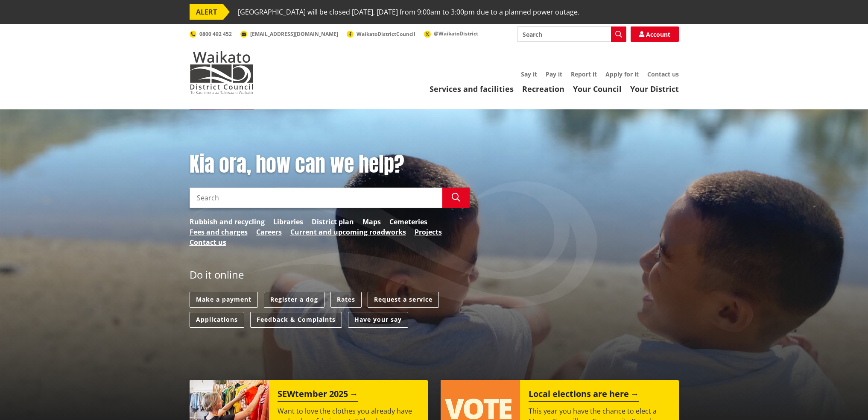  Describe the element at coordinates (210, 34) in the screenshot. I see `a: 0800 492 452` at that location.